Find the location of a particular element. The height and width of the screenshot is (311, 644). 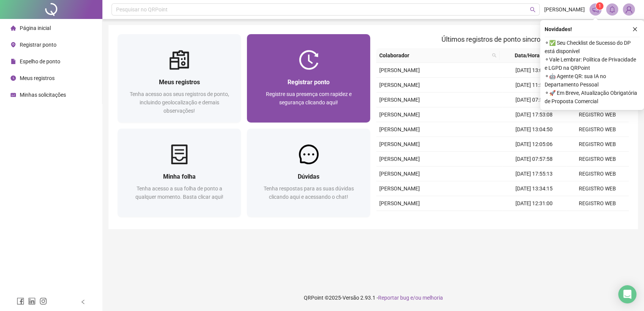

span: Data/Hora is located at coordinates (527, 55).